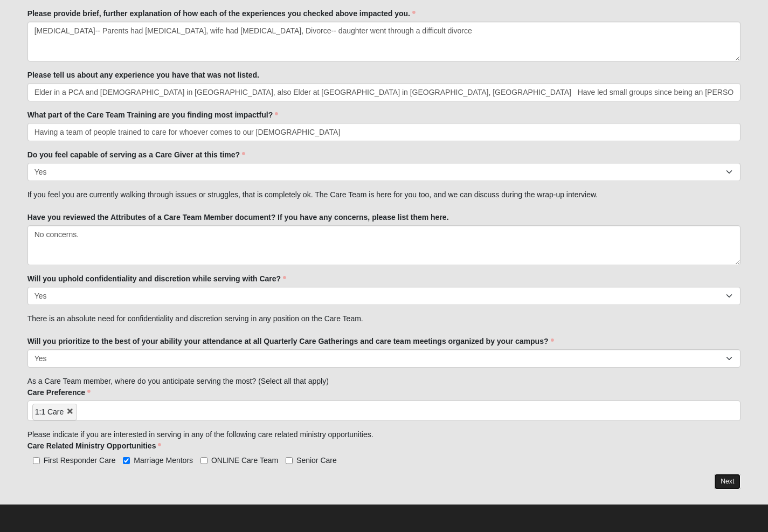 The width and height of the screenshot is (768, 532). Describe the element at coordinates (36, 460) in the screenshot. I see `input: First Responder Care` at that location.